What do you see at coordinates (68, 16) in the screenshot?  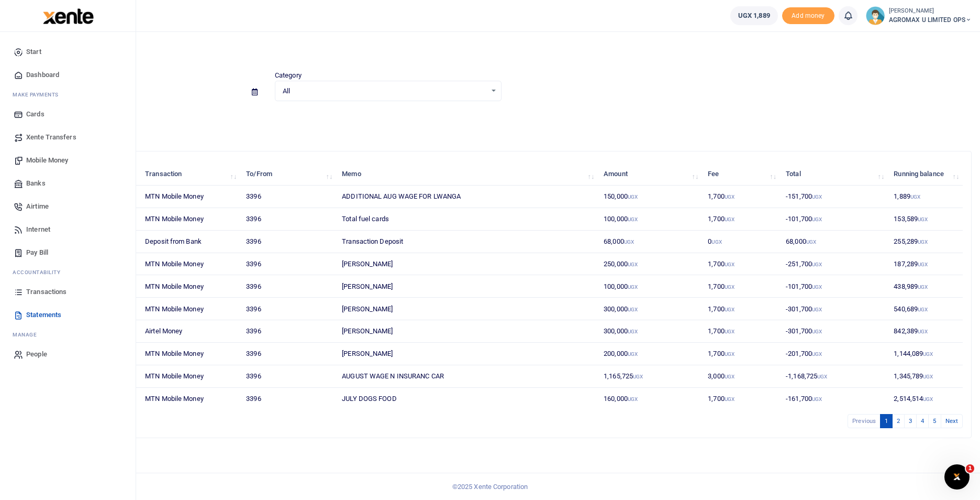 I see `img: logo-large` at bounding box center [68, 16].